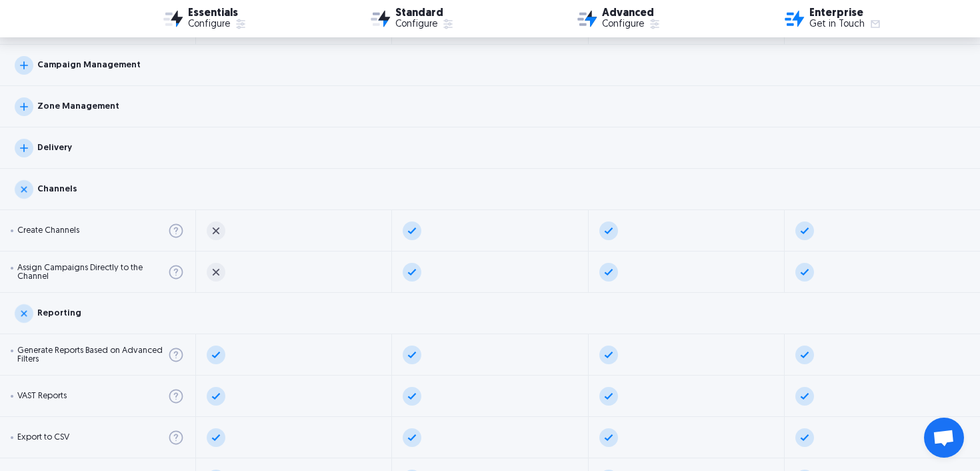 The height and width of the screenshot is (471, 980). I want to click on div: Advanced, so click(632, 13).